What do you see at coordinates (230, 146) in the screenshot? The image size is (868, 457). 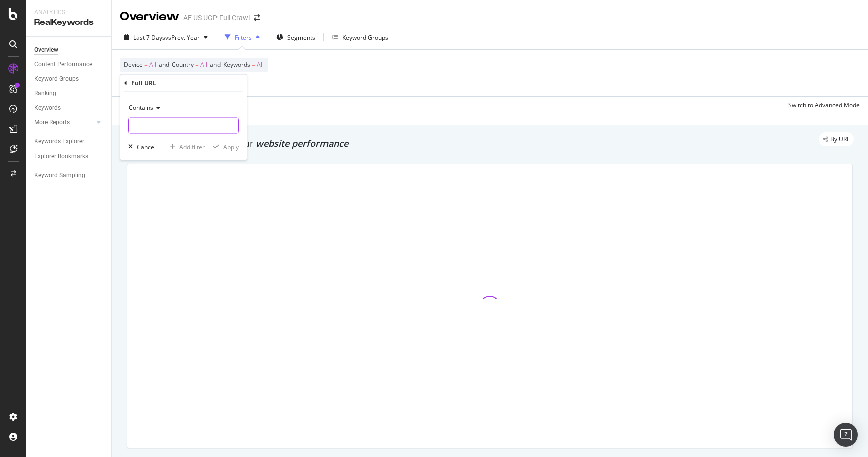 I see `div: Apply` at bounding box center [230, 146].